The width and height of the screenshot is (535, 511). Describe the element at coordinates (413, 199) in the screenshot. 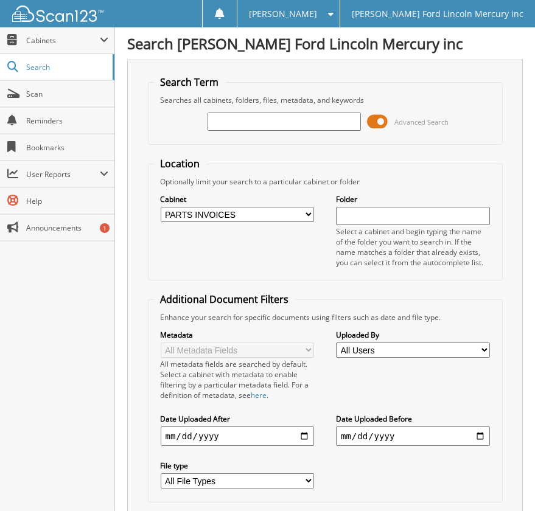

I see `label: Folder` at that location.